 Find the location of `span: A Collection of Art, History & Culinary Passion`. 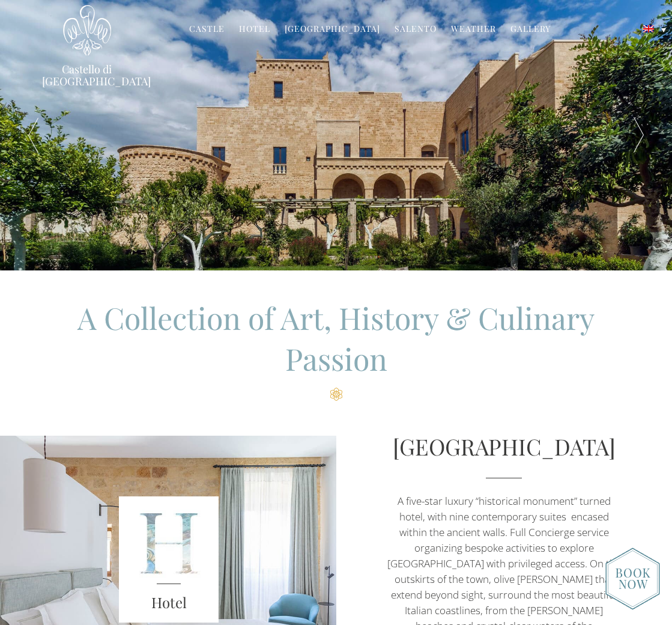

span: A Collection of Art, History & Culinary Passion is located at coordinates (336, 338).